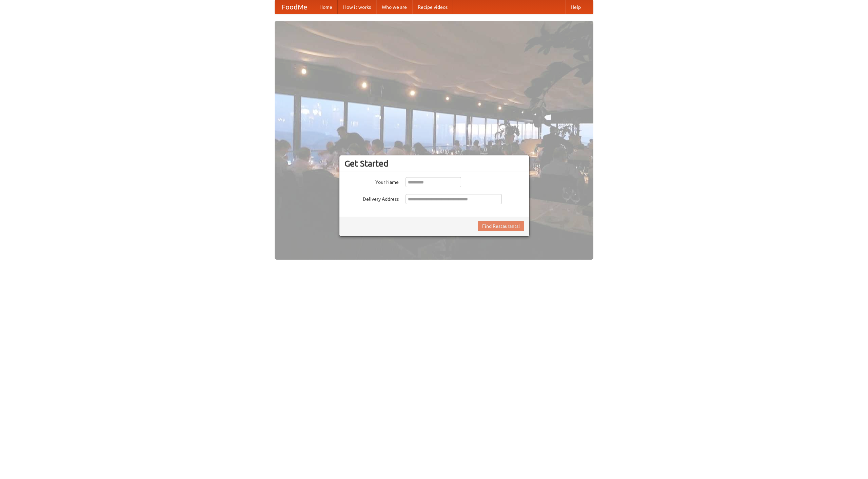  What do you see at coordinates (371, 198) in the screenshot?
I see `label: Delivery Address` at bounding box center [371, 198].